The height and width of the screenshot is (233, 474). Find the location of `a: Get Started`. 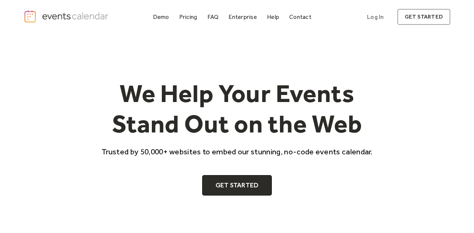

a: Get Started is located at coordinates (237, 185).